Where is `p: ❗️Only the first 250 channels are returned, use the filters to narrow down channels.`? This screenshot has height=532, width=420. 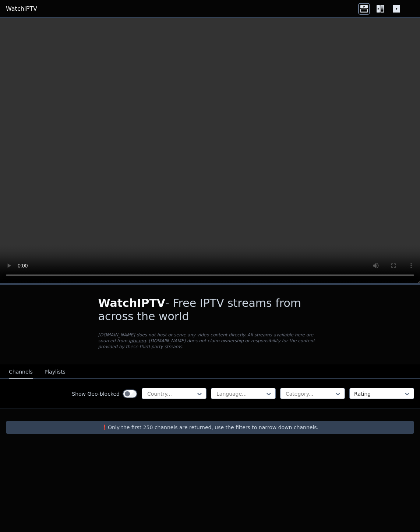
p: ❗️Only the first 250 channels are returned, use the filters to narrow down channels. is located at coordinates (210, 427).